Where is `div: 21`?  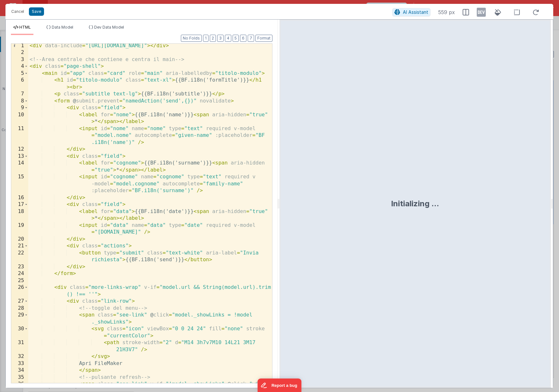 div: 21 is located at coordinates (20, 246).